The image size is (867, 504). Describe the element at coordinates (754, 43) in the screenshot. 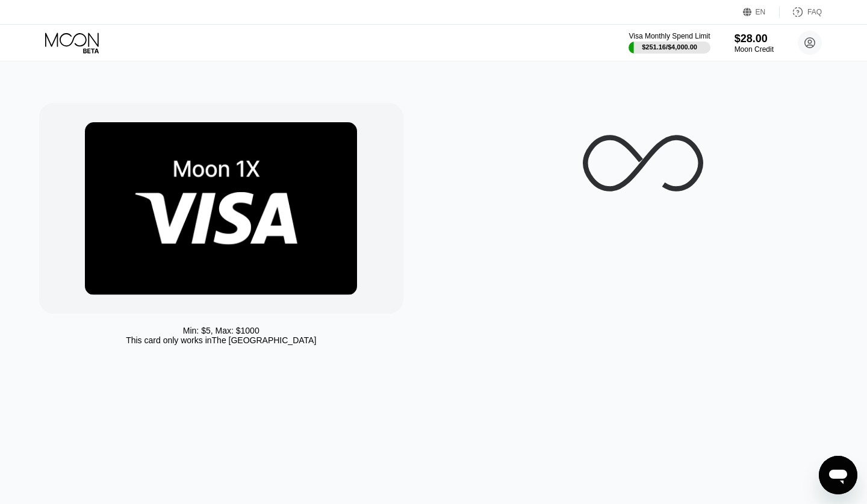

I see `div: $28.00Moon Credit` at that location.